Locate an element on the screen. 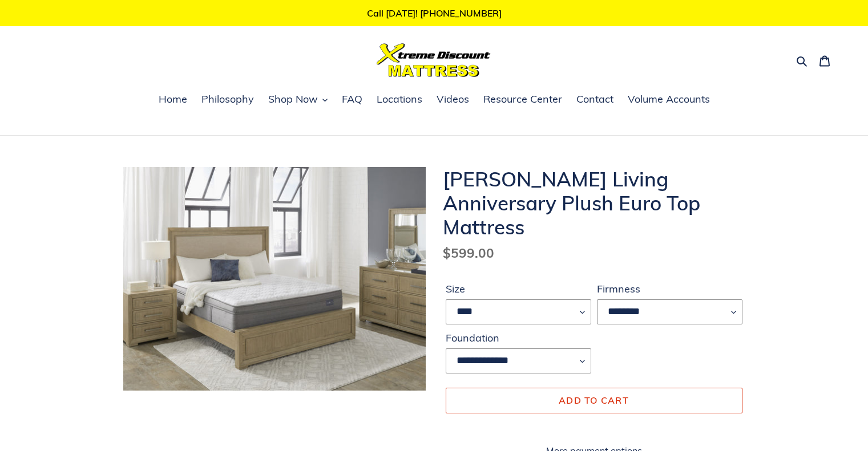  span: Locations is located at coordinates (399, 99).